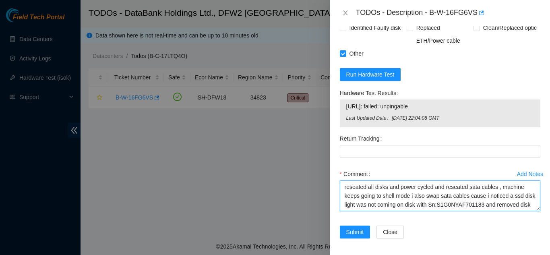 This screenshot has width=550, height=255. Describe the element at coordinates (357, 174) in the screenshot. I see `label: Comment` at that location.